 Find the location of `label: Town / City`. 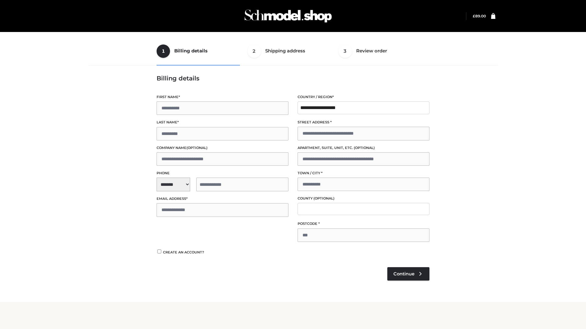

label: Town / City is located at coordinates (363, 173).